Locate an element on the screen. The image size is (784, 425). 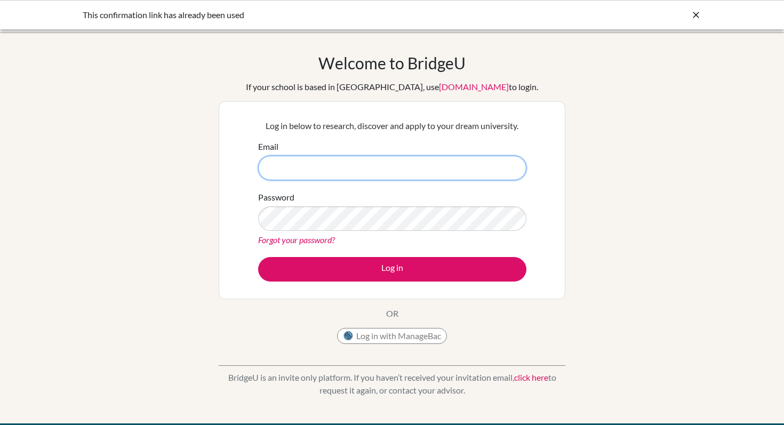
p: OR is located at coordinates (392, 313).